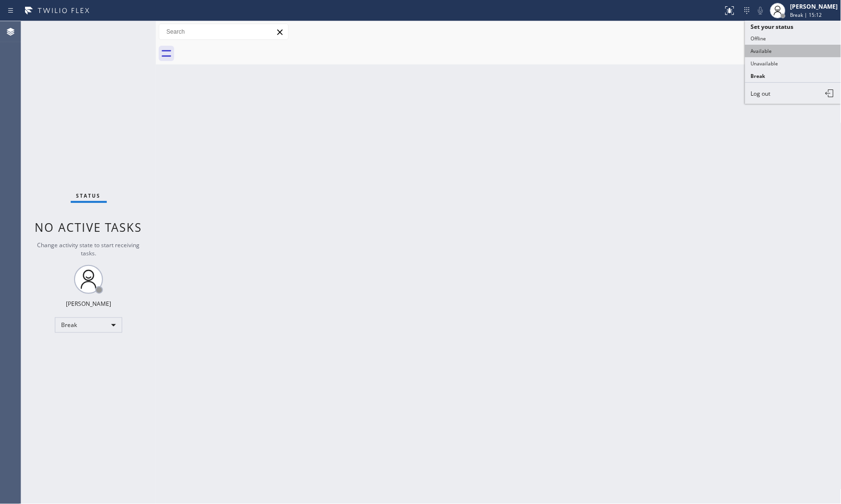 The width and height of the screenshot is (841, 504). What do you see at coordinates (761, 11) in the screenshot?
I see `button: Mute` at bounding box center [761, 11].